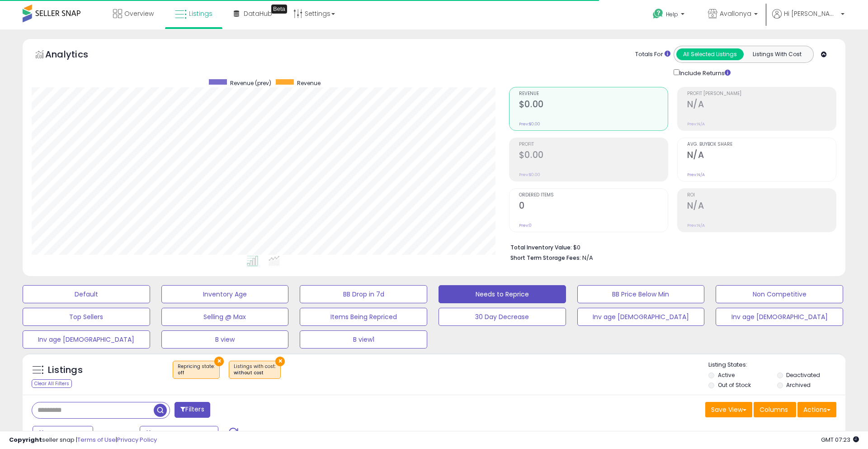 This screenshot has height=449, width=868. Describe the element at coordinates (502, 294) in the screenshot. I see `button: Needs to Reprice` at that location.